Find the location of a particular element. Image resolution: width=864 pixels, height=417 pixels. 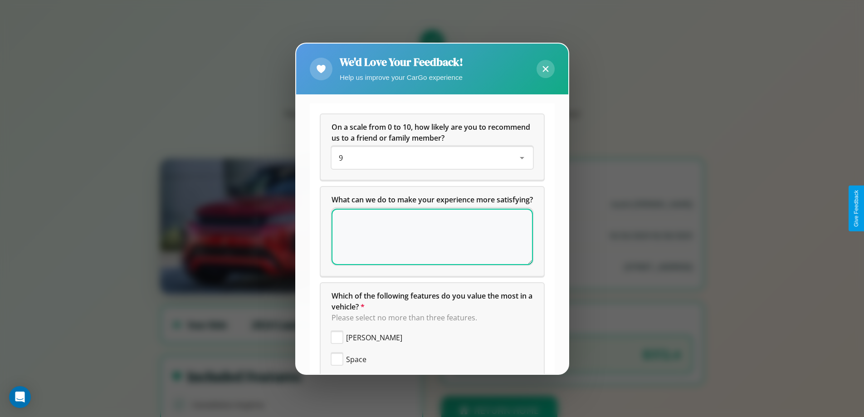

div: Give Feedback is located at coordinates (856, 208).